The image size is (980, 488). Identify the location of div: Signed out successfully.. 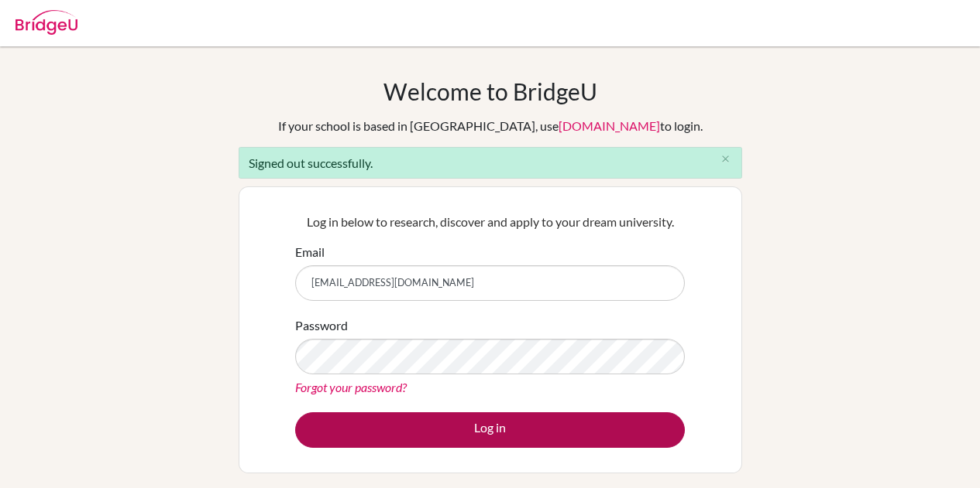
(490, 163).